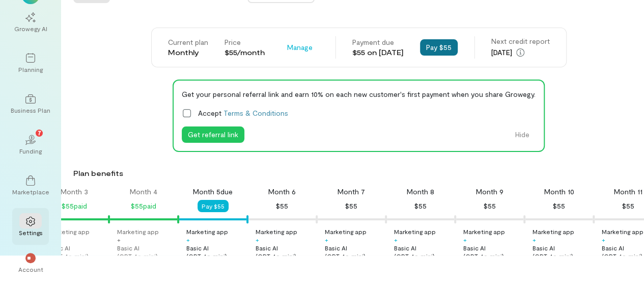 This screenshot has width=644, height=281. I want to click on div: Month 3, so click(74, 192).